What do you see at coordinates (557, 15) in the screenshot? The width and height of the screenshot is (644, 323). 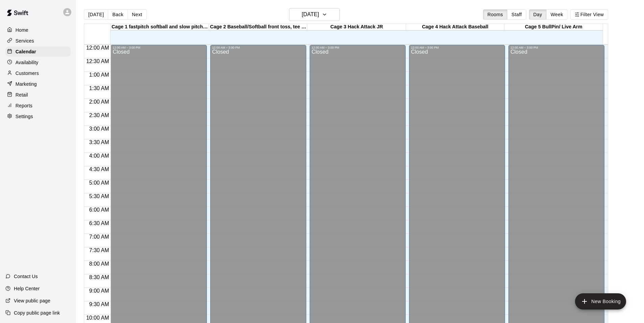 I see `button: Week` at bounding box center [557, 15].